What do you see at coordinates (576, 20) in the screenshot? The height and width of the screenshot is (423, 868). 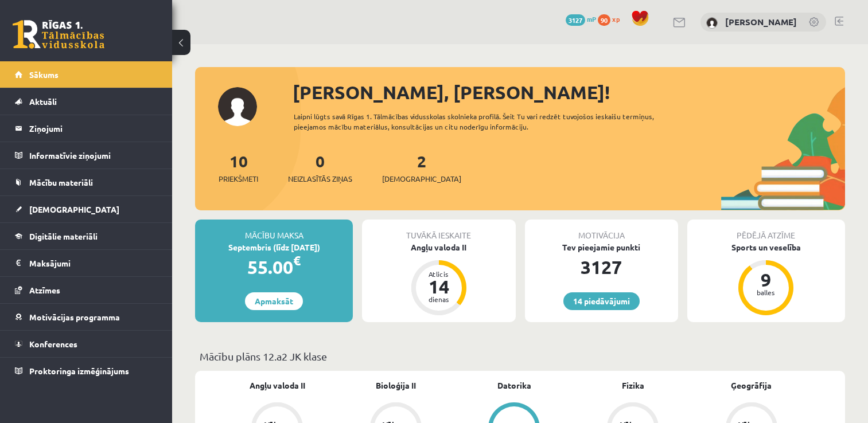 I see `span: 3127` at bounding box center [576, 20].